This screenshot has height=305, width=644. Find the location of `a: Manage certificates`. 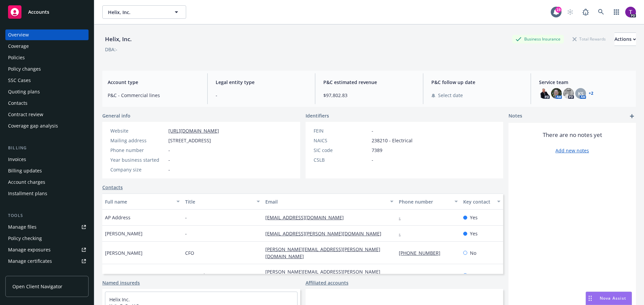

a: Manage certificates is located at coordinates (47, 261).